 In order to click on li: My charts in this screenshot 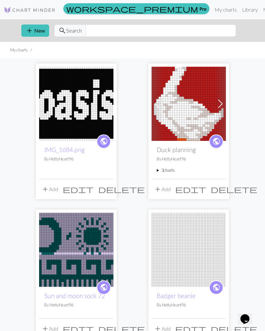, I will do `click(19, 50)`.